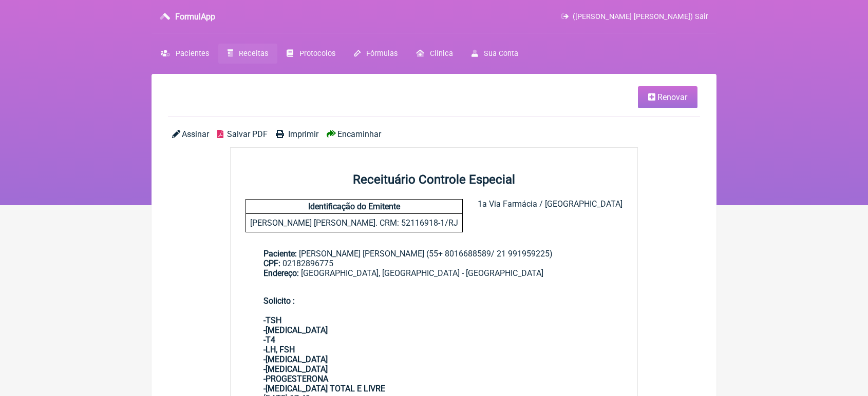 This screenshot has width=868, height=396. Describe the element at coordinates (272, 263) in the screenshot. I see `span: CPF:` at that location.